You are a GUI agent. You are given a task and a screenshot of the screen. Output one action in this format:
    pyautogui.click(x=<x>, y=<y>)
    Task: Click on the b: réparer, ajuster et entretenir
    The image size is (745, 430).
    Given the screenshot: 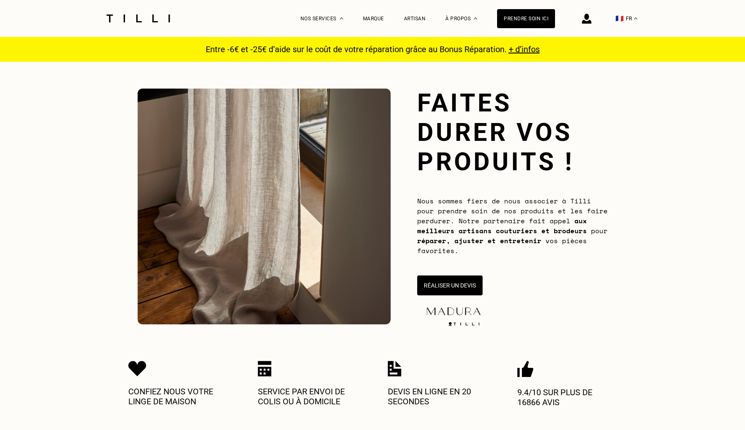 What is the action you would take?
    pyautogui.click(x=480, y=241)
    